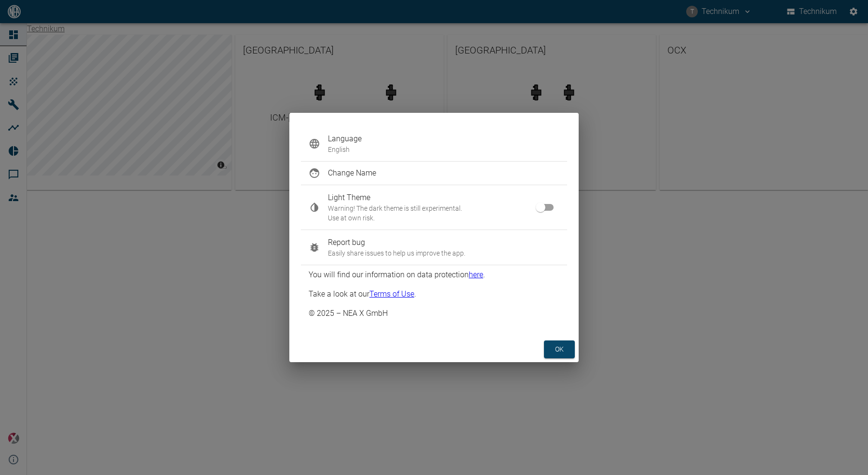 The height and width of the screenshot is (475, 868). Describe the element at coordinates (362, 294) in the screenshot. I see `p: Take a look at our .` at that location.